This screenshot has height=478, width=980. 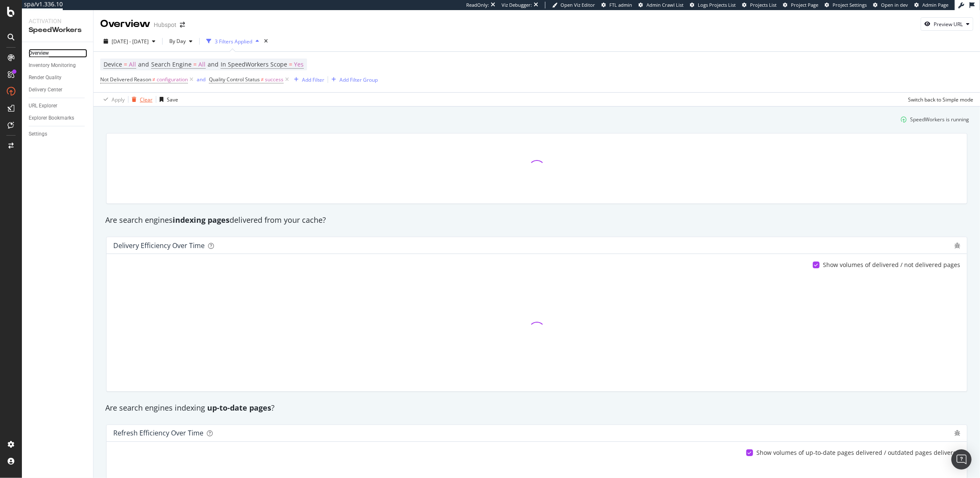 I want to click on div: ReadOnly:, so click(x=478, y=5).